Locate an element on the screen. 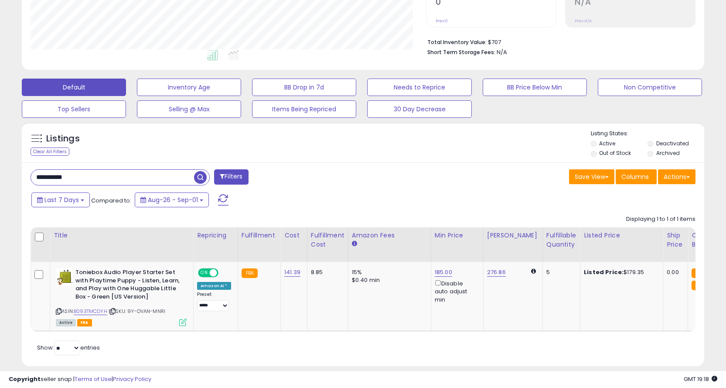  div: Min Price is located at coordinates (457, 235).